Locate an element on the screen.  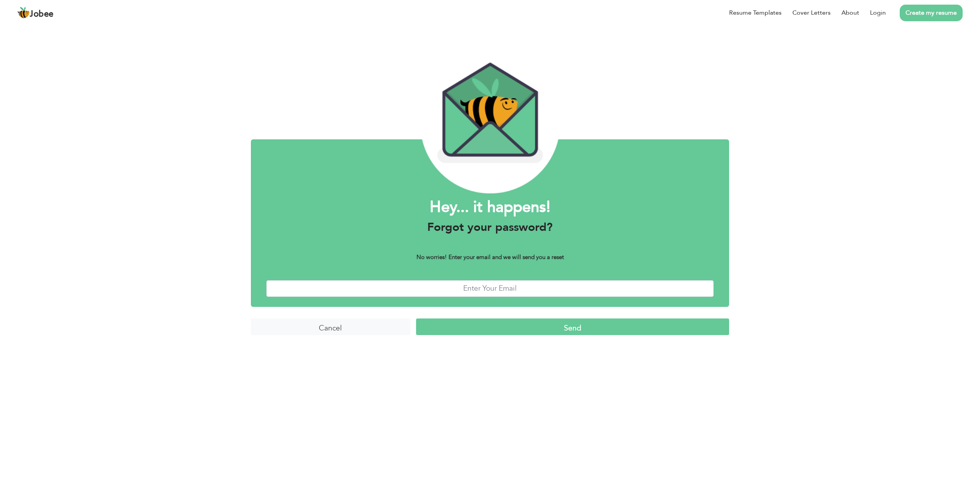
h3: Forgot your password? is located at coordinates (490, 228).